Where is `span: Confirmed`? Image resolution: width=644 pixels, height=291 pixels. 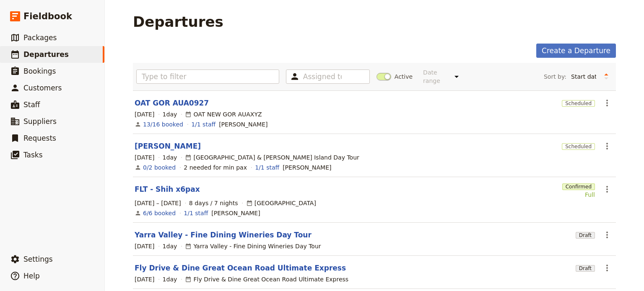 span: Confirmed is located at coordinates (579, 187).